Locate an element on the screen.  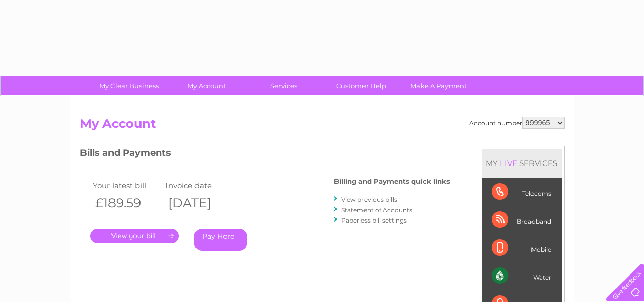
div: LIVE is located at coordinates (509, 163).